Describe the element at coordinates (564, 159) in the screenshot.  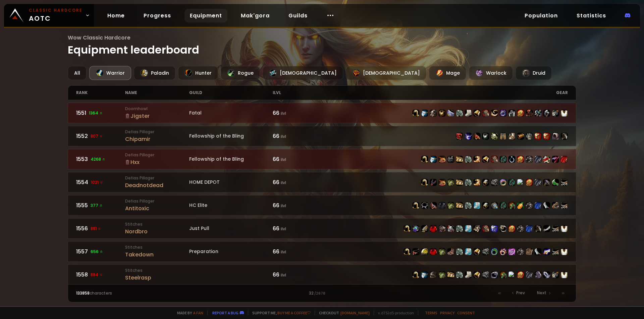
I see `img: item-23192` at that location.